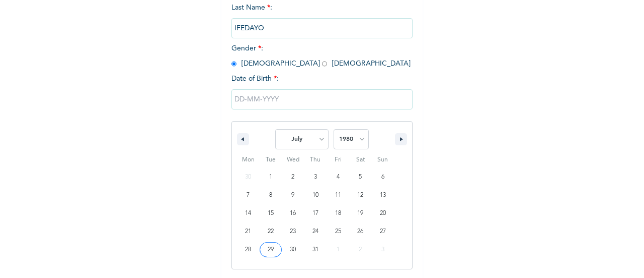  What do you see at coordinates (316, 160) in the screenshot?
I see `span: Thu` at bounding box center [316, 160].